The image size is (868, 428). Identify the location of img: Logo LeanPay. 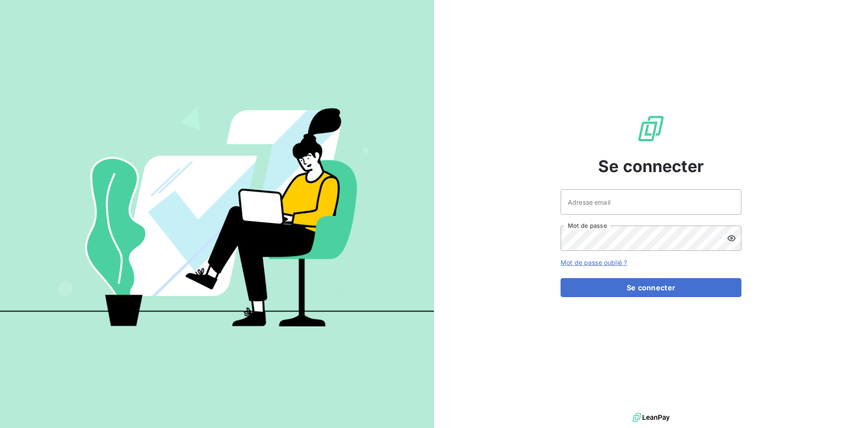
(651, 128).